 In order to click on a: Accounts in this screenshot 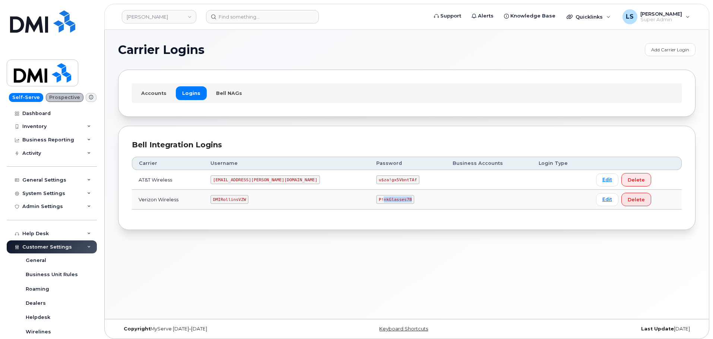, I will do `click(154, 93)`.